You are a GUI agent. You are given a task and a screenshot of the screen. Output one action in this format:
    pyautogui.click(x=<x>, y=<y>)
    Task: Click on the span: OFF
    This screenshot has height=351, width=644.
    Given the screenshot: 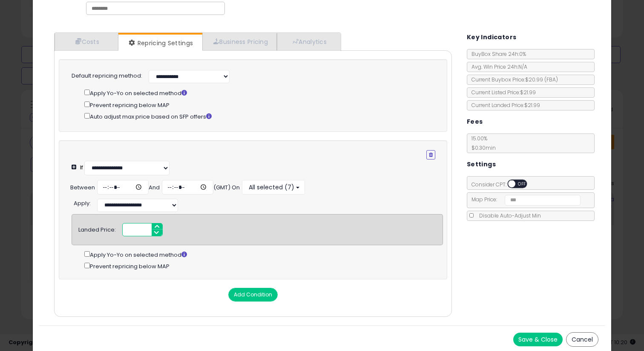 What is the action you would take?
    pyautogui.click(x=522, y=184)
    